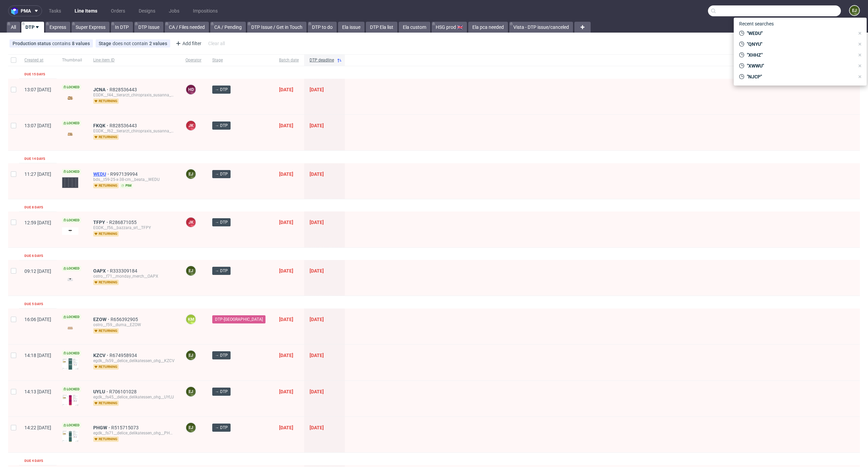  What do you see at coordinates (126, 186) in the screenshot?
I see `span: pim` at bounding box center [126, 186].